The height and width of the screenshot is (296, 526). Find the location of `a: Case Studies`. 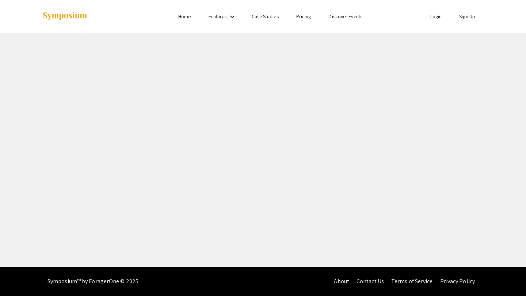

a: Case Studies is located at coordinates (265, 16).